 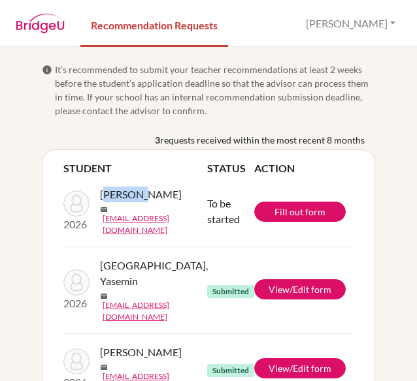 What do you see at coordinates (157, 140) in the screenshot?
I see `b: 3` at bounding box center [157, 140].